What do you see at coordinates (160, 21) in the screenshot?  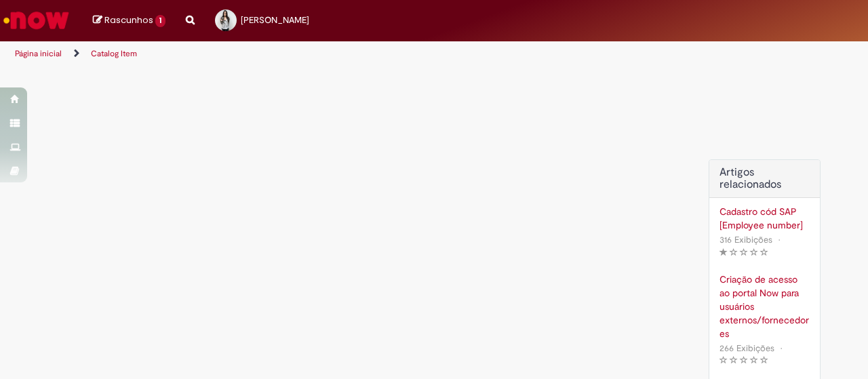 I see `span: 1` at bounding box center [160, 21].